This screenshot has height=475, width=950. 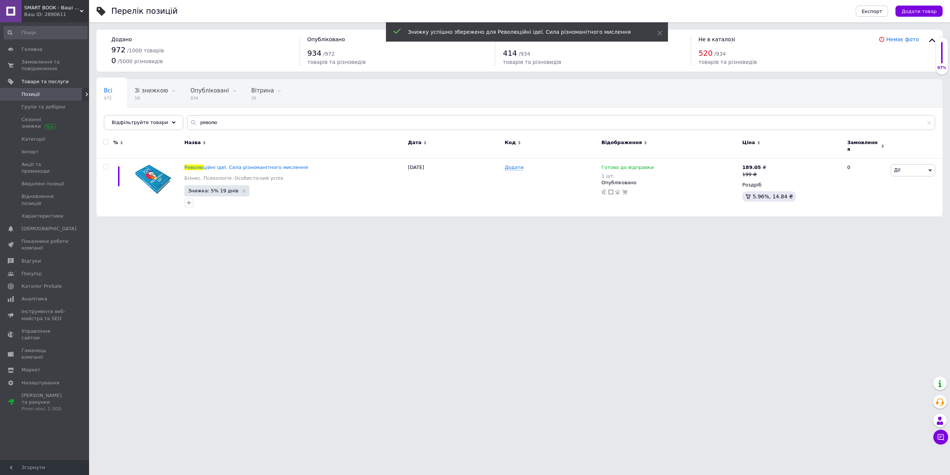 What do you see at coordinates (145, 50) in the screenshot?
I see `span: / 1000 товарів` at bounding box center [145, 50].